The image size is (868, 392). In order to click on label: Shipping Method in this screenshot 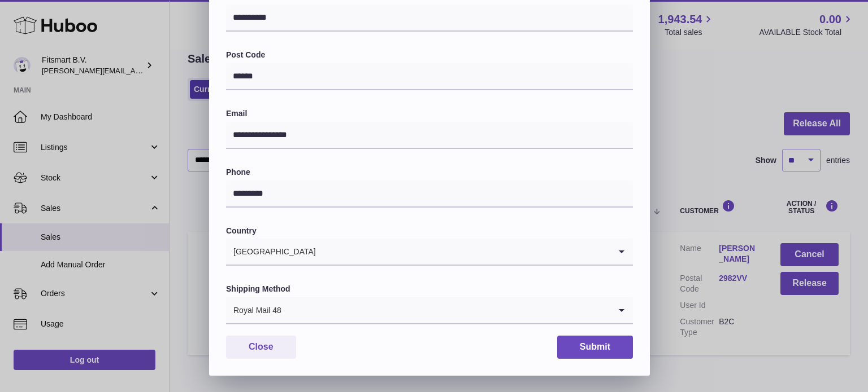, I will do `click(429, 289)`.